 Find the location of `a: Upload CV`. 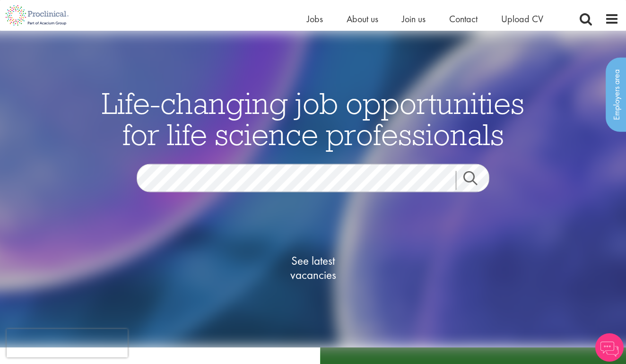

a: Upload CV is located at coordinates (522, 19).